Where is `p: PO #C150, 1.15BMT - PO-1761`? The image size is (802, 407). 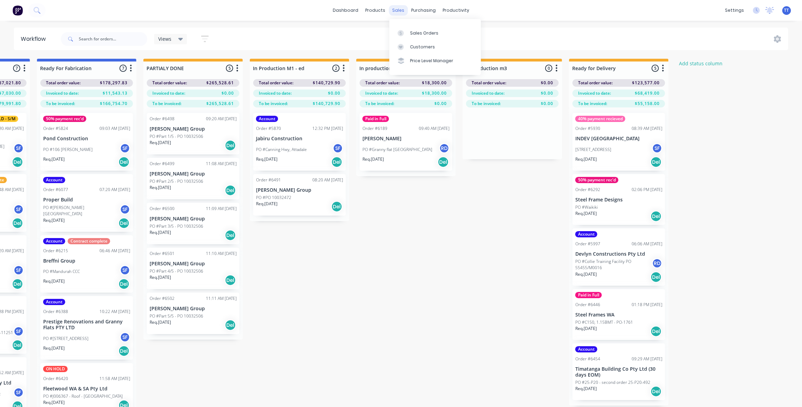 p: PO #C150, 1.15BMT - PO-1761 is located at coordinates (604, 323).